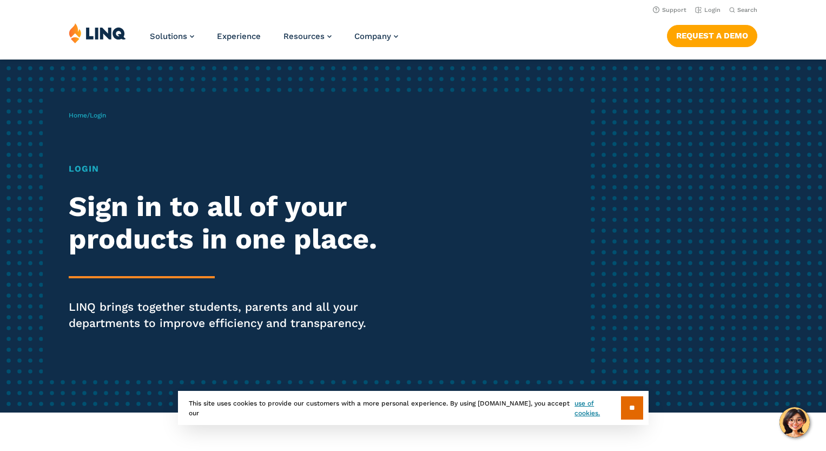 This screenshot has height=451, width=826. Describe the element at coordinates (670, 10) in the screenshot. I see `a: Support` at that location.